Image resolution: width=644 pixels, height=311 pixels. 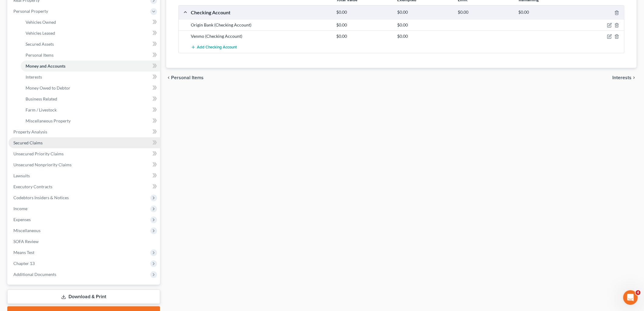 I want to click on a: Vehicles Owned, so click(x=90, y=22).